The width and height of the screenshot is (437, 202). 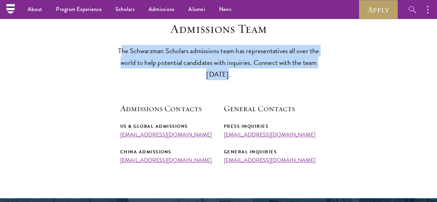 I want to click on h3: Admissions Team, so click(x=219, y=29).